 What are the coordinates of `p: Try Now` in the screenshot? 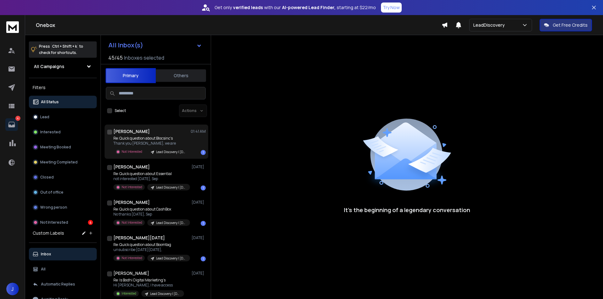 It's located at (391, 8).